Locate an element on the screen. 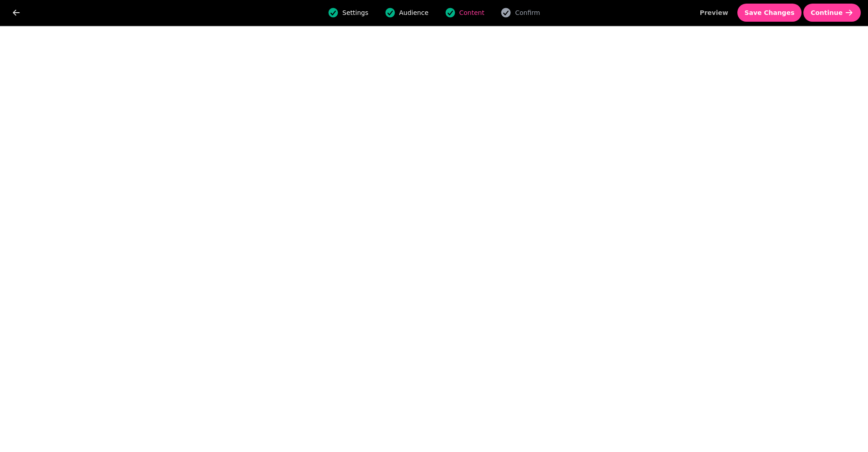 This screenshot has width=868, height=452. span: Confirm is located at coordinates (527, 13).